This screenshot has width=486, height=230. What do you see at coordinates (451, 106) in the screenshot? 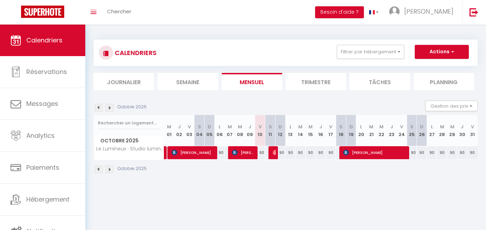
I see `button: Gestion des prix` at bounding box center [451, 106].